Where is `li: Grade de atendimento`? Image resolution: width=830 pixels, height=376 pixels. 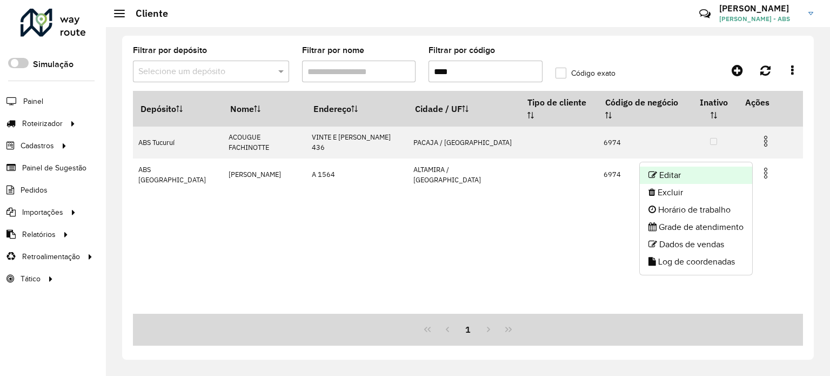 li: Grade de atendimento is located at coordinates (696, 227).